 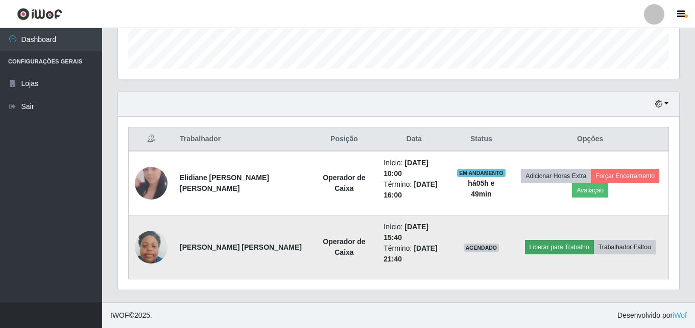 What do you see at coordinates (625, 247) in the screenshot?
I see `button: Trabalhador Faltou` at bounding box center [625, 247].